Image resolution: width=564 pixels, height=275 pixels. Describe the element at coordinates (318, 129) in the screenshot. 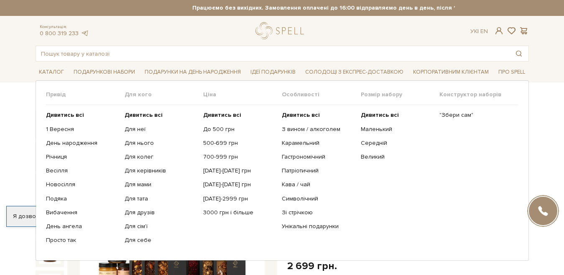

I see `a: З вином / алкоголем` at that location.